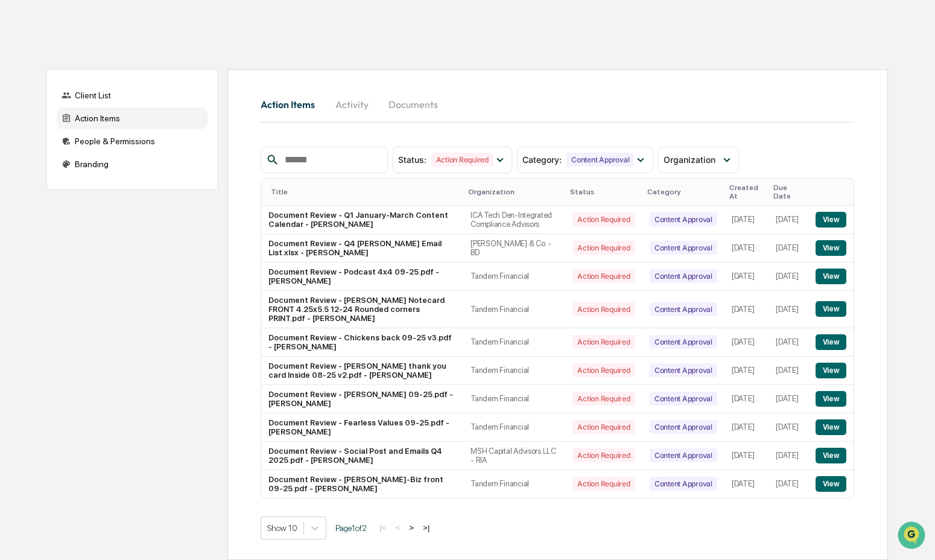 Image resolution: width=935 pixels, height=560 pixels. What do you see at coordinates (413, 105) in the screenshot?
I see `button: Documents` at bounding box center [413, 105].